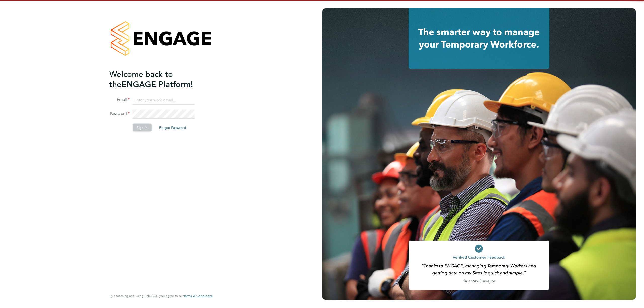 The image size is (644, 308). I want to click on a: Terms & Conditions, so click(198, 296).